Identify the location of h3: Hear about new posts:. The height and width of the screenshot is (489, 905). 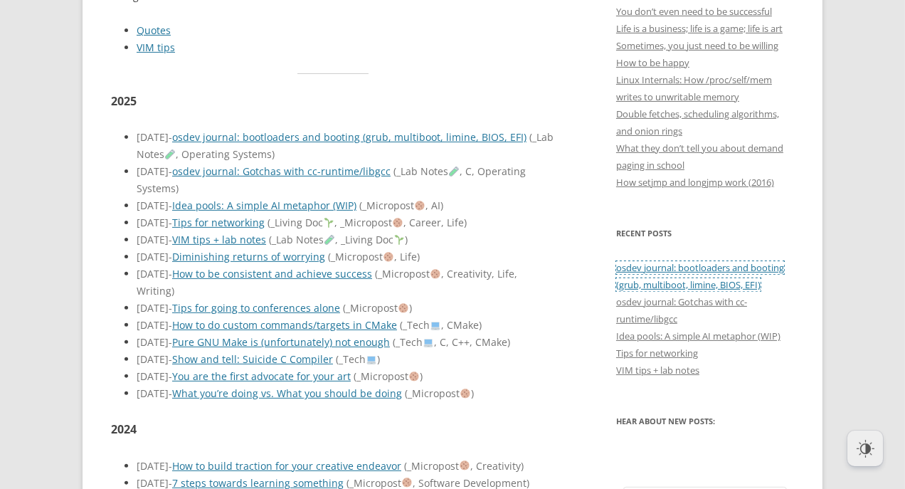
(705, 421).